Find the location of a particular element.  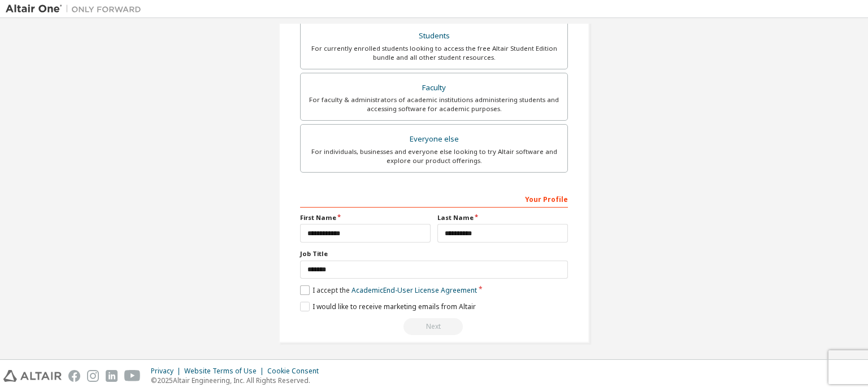

label: I accept the is located at coordinates (388, 290).